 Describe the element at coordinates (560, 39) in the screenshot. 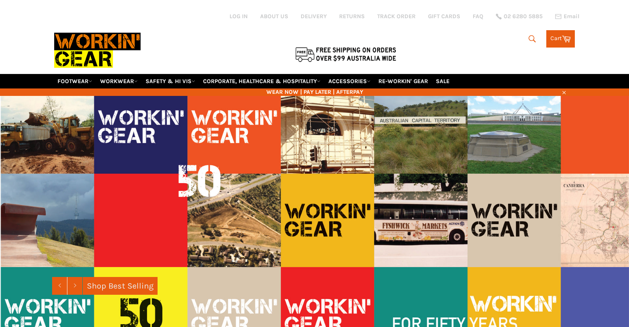

I see `a: Cart` at that location.